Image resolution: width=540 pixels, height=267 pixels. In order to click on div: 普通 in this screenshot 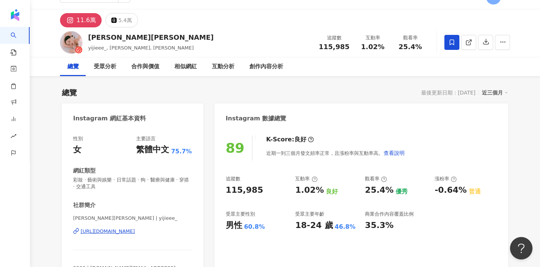, I will do `click(475, 192)`.